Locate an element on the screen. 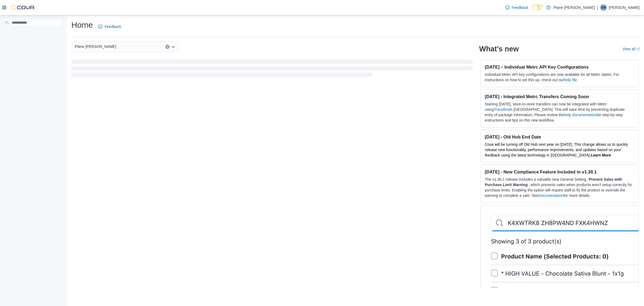 This screenshot has width=644, height=306. a: View allExternal link is located at coordinates (631, 49).